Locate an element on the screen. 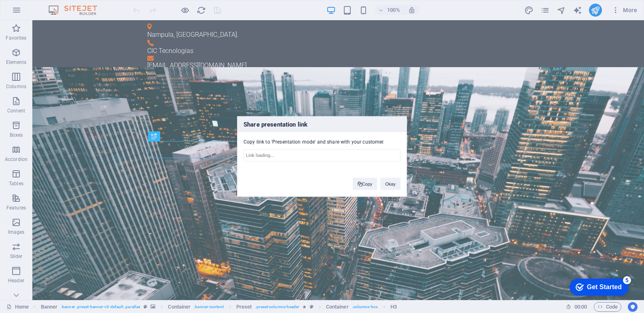  div: Copy link to 'Presentation mode' and share with your customer. is located at coordinates (322, 154).